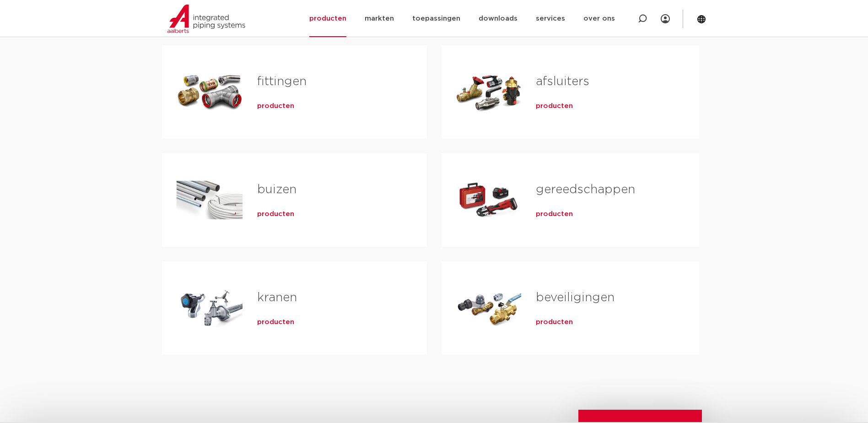 This screenshot has width=868, height=423. What do you see at coordinates (575, 297) in the screenshot?
I see `a: beveiligingen` at bounding box center [575, 297].